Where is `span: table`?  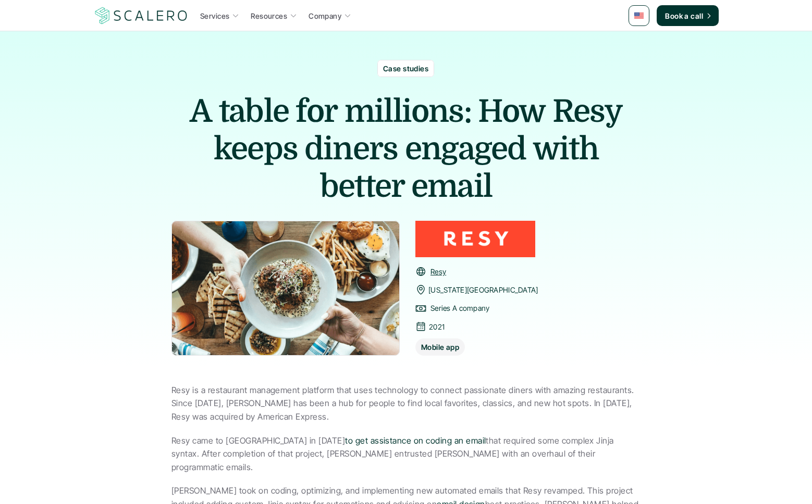 span: table is located at coordinates (254, 112).